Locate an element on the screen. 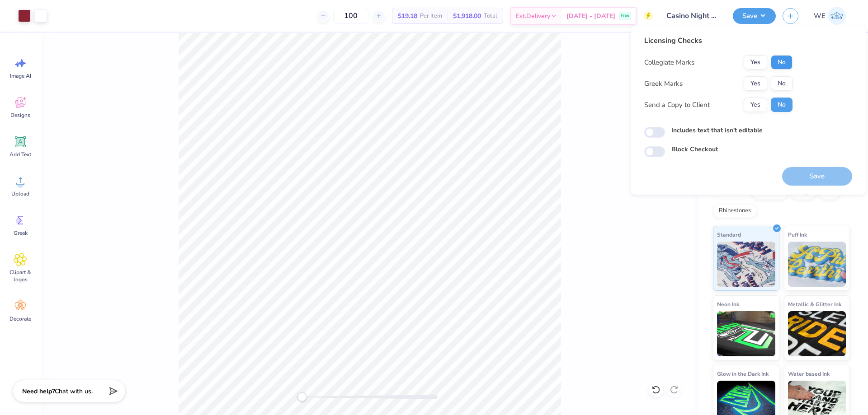  div: Accessibility label is located at coordinates (302, 397).